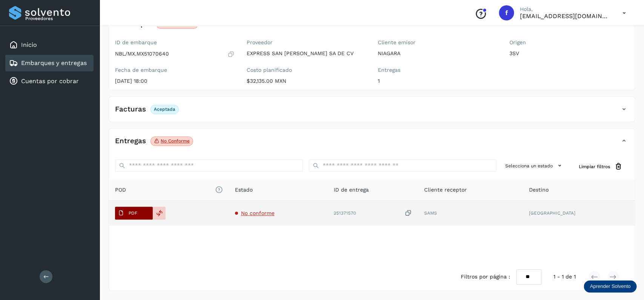 The width and height of the screenshot is (644, 300). Describe the element at coordinates (351, 190) in the screenshot. I see `span: ID de entrega` at that location.